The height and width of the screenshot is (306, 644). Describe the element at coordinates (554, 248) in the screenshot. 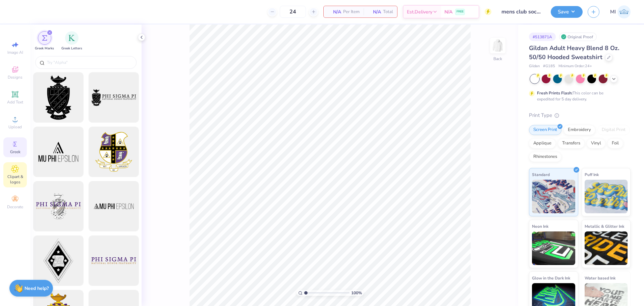

I see `img: Neon Ink` at that location.